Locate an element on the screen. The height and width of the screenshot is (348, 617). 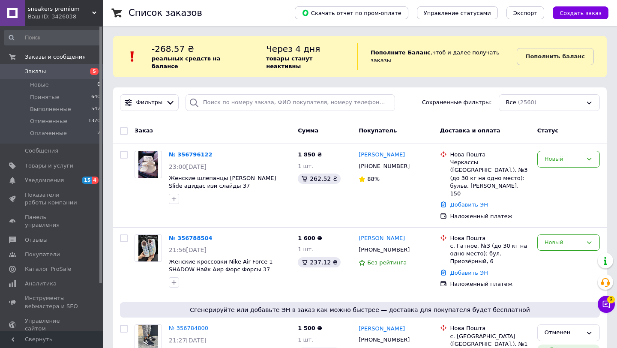
span: Создать заказ is located at coordinates (580, 13).